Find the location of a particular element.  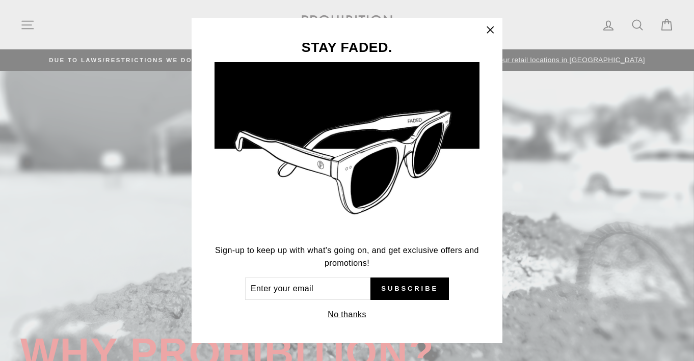

h3: STAY FADED. is located at coordinates (347, 47).